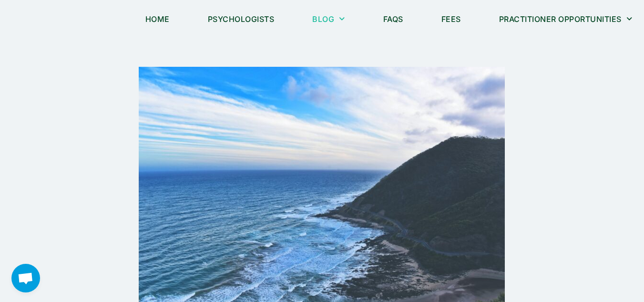 The height and width of the screenshot is (302, 644). What do you see at coordinates (328, 19) in the screenshot?
I see `div: Blog` at bounding box center [328, 19].